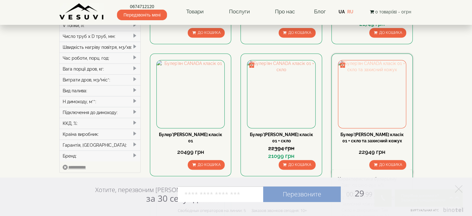  What do you see at coordinates (281, 148) in the screenshot?
I see `div: 22394 грн` at bounding box center [281, 148].